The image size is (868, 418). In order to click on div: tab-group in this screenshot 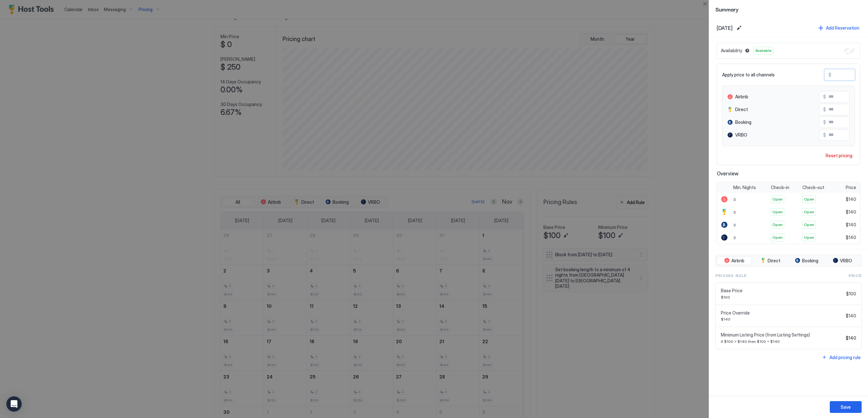, I will do `click(789, 261)`.